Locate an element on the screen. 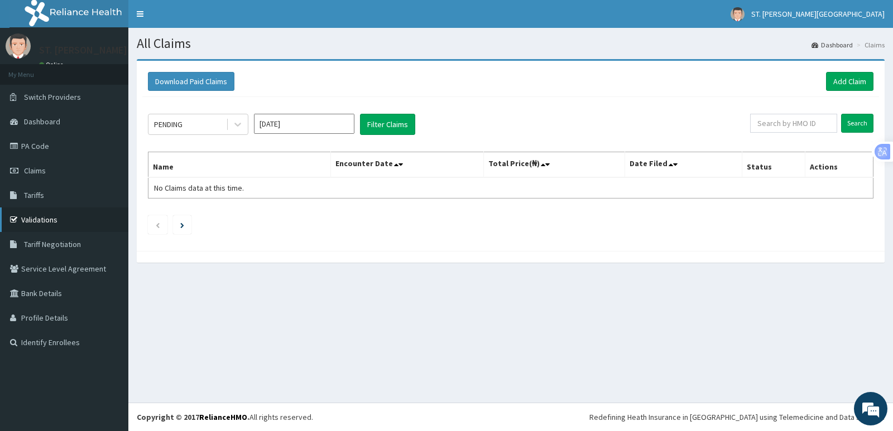  th: Encounter Date is located at coordinates (407, 165).